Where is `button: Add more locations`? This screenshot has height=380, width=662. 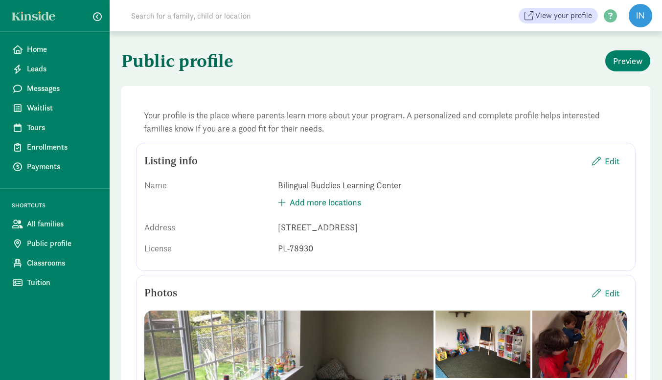
button: Add more locations is located at coordinates (320, 202).